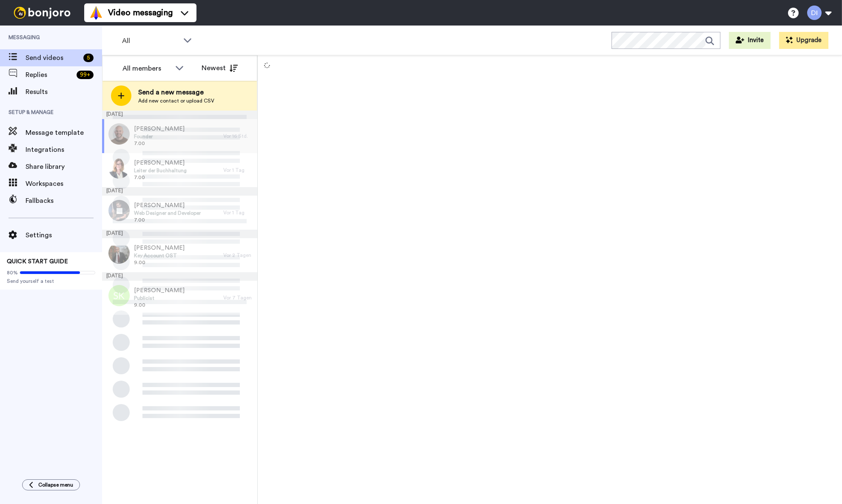 The width and height of the screenshot is (842, 504). I want to click on div: 99 +, so click(85, 75).